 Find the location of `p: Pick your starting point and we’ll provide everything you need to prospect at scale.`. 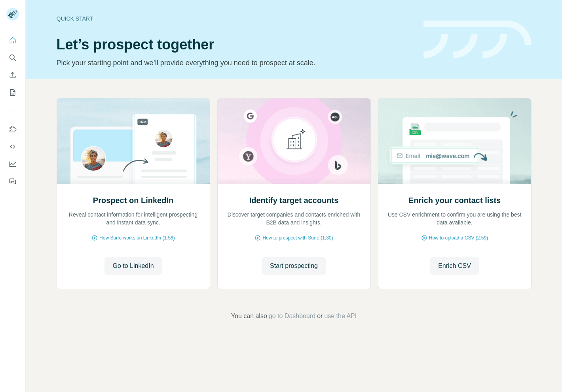

p: Pick your starting point and we’ll provide everything you need to prospect at scale. is located at coordinates (235, 63).